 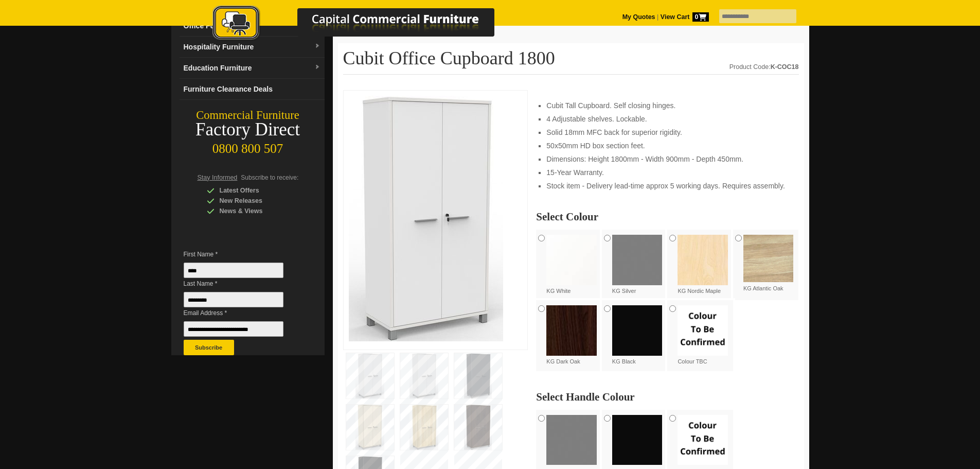 I want to click on li: 15-Year Warranty., so click(x=667, y=172).